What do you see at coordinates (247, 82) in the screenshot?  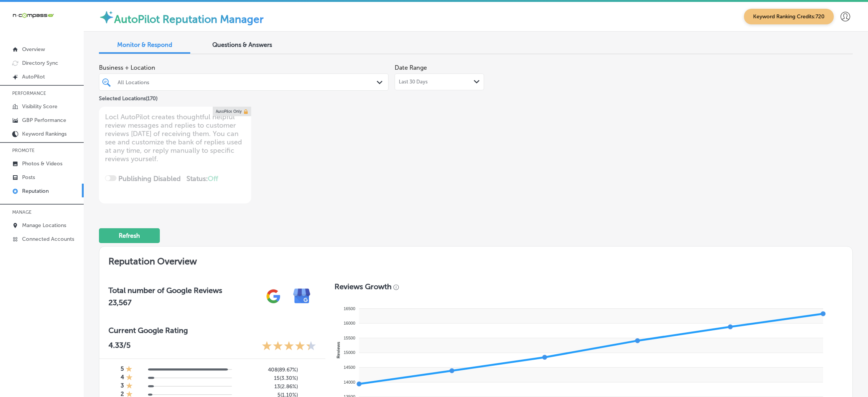 I see `div: All Locations` at bounding box center [247, 82].